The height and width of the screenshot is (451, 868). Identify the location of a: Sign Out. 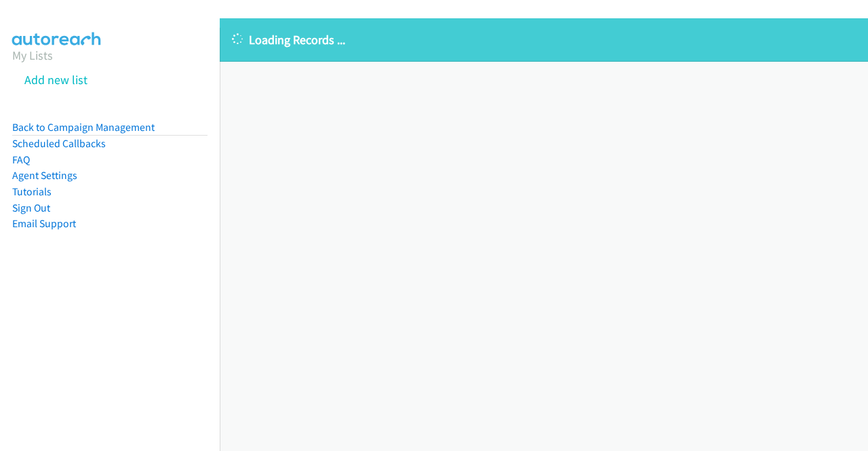
(31, 207).